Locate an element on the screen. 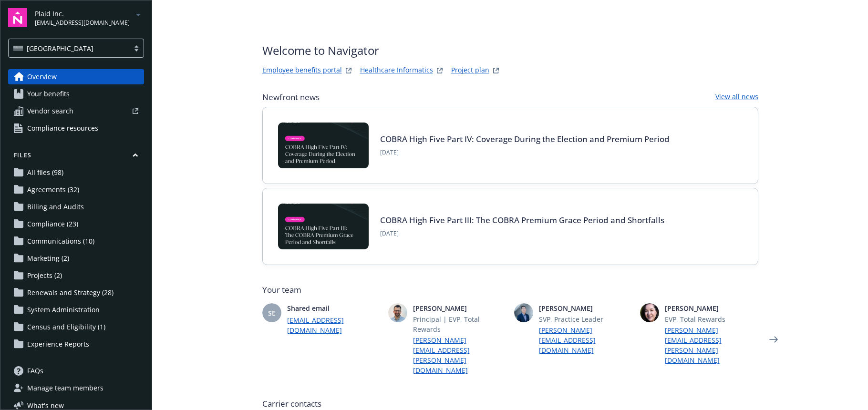 The height and width of the screenshot is (410, 868). span: System Administration is located at coordinates (63, 310).